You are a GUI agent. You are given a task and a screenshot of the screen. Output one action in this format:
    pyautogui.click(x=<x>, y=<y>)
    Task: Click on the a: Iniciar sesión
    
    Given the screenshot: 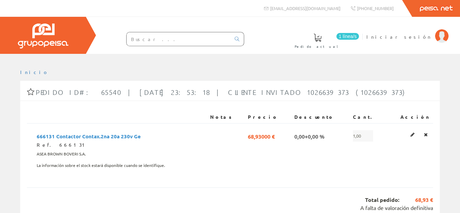 What is the action you would take?
    pyautogui.click(x=408, y=31)
    